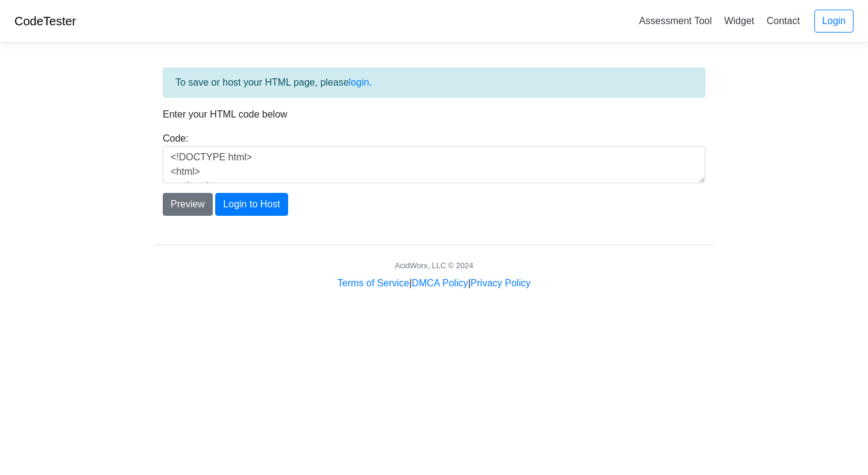  What do you see at coordinates (359, 82) in the screenshot?
I see `a: login` at bounding box center [359, 82].